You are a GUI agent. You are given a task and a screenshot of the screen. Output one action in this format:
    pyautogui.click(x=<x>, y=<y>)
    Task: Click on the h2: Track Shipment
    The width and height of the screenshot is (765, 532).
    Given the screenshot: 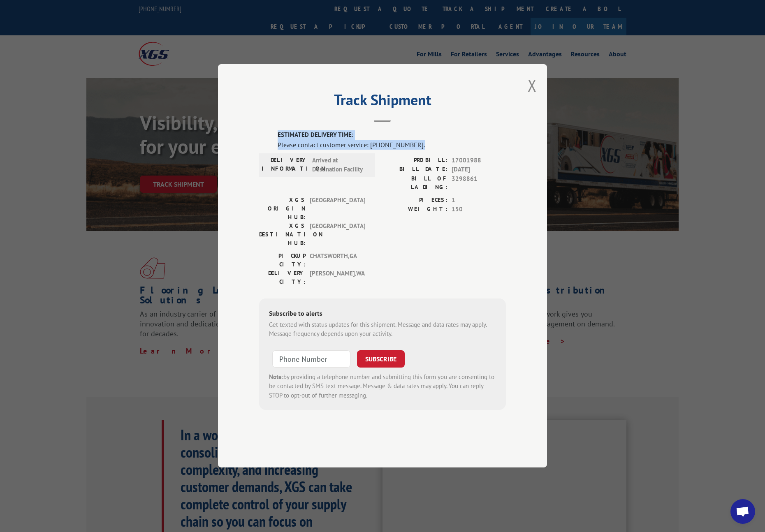 What is the action you would take?
    pyautogui.click(x=382, y=102)
    